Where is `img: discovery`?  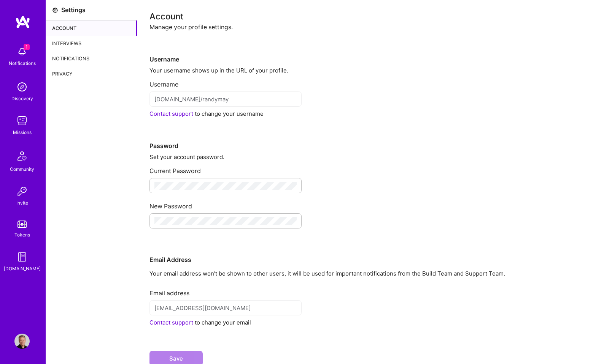
img: discovery is located at coordinates (22, 87).